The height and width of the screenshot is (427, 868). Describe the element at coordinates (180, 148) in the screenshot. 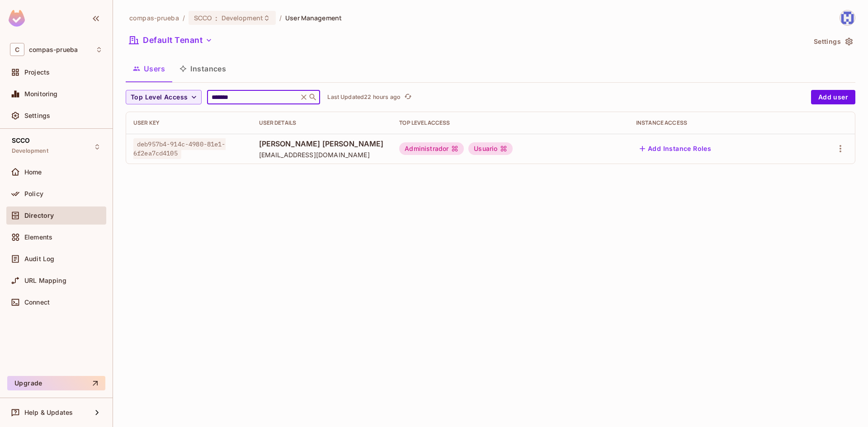

I see `span: deb957b4-914c-4980-81e1-6f2ea7cd4105` at that location.